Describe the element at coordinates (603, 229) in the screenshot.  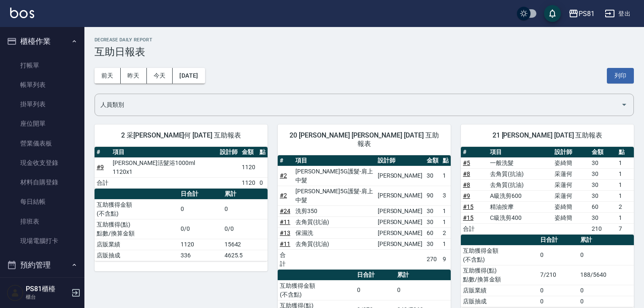
I see `td: 210` at that location.